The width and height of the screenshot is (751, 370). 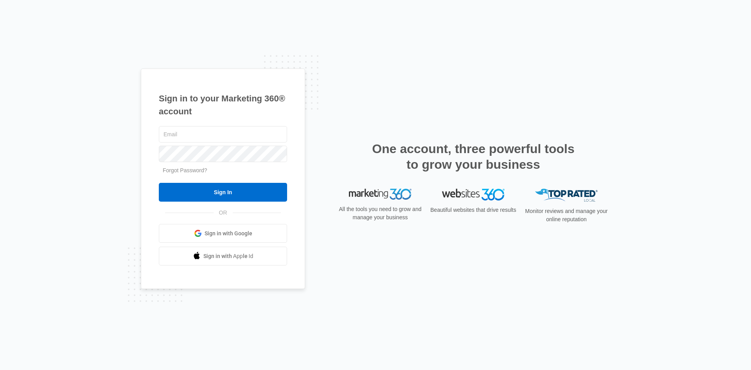 I want to click on a: Forgot Password?, so click(x=185, y=170).